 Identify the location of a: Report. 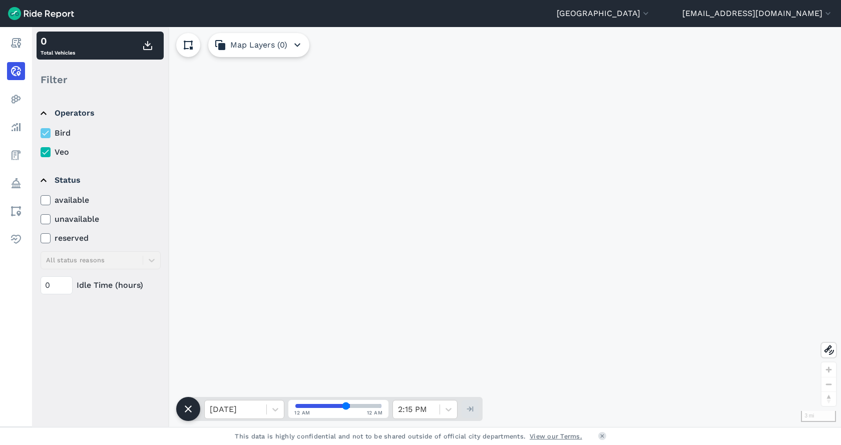
(16, 43).